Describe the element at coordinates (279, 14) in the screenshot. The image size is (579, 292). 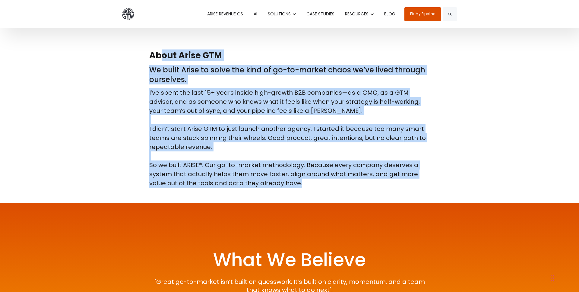
I see `span: SOLUTIONS` at that location.